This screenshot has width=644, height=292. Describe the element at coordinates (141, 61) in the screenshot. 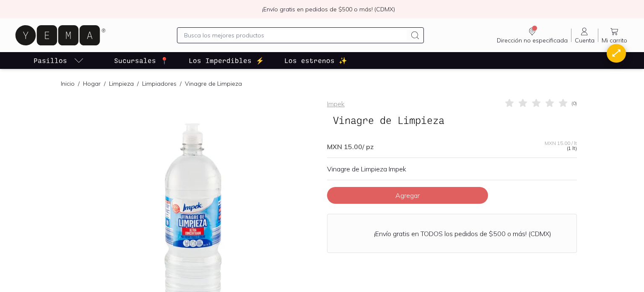

I see `p: Sucursales 📍` at that location.